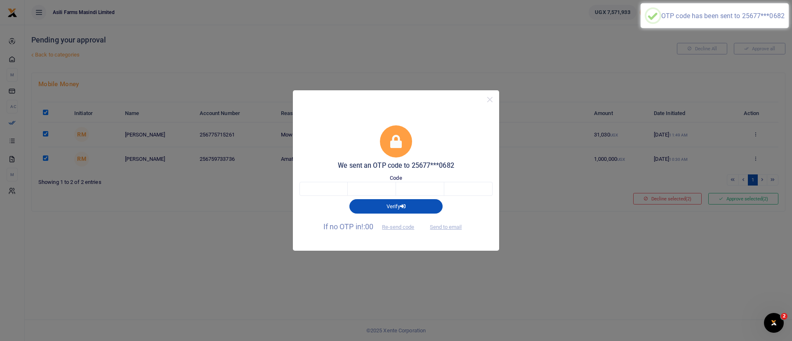  I want to click on button: Close, so click(490, 99).